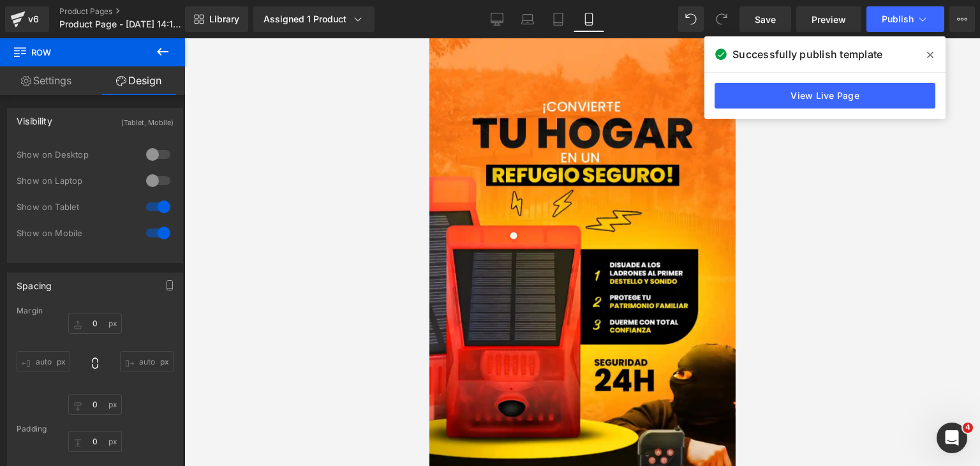 The image size is (980, 466). I want to click on button: Redo, so click(722, 19).